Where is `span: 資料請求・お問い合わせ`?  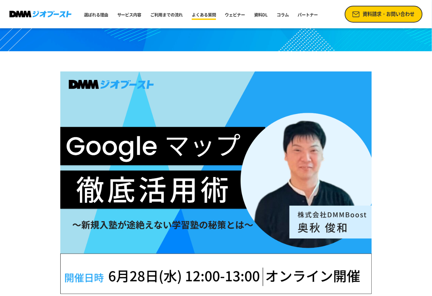 span: 資料請求・お問い合わせ is located at coordinates (388, 14).